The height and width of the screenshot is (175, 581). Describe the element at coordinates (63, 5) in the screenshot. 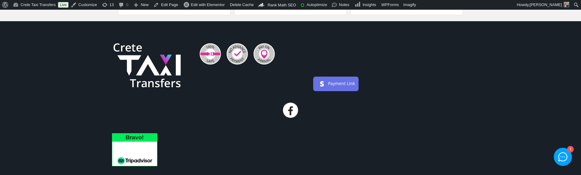

I see `a: Live` at that location.